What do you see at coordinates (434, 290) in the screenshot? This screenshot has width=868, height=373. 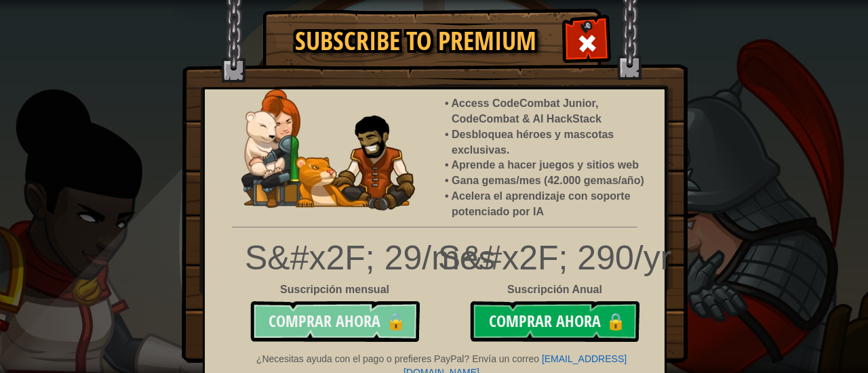 I see `div: Suscripción Anual` at bounding box center [434, 290].